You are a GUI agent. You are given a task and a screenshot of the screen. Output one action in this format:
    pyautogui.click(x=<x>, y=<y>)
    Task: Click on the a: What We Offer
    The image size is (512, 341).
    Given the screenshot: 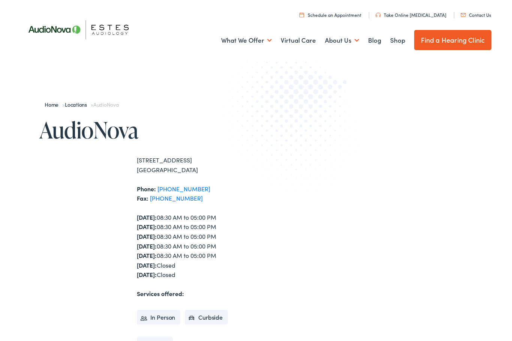 What is the action you would take?
    pyautogui.click(x=246, y=40)
    